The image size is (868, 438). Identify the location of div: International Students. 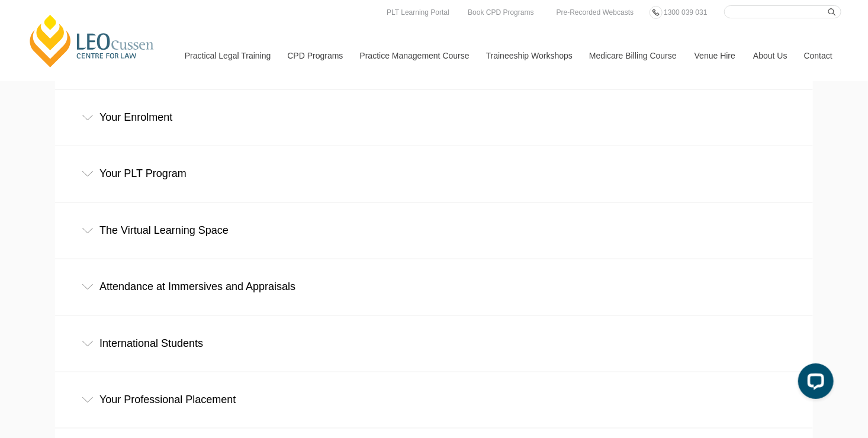
(434, 343).